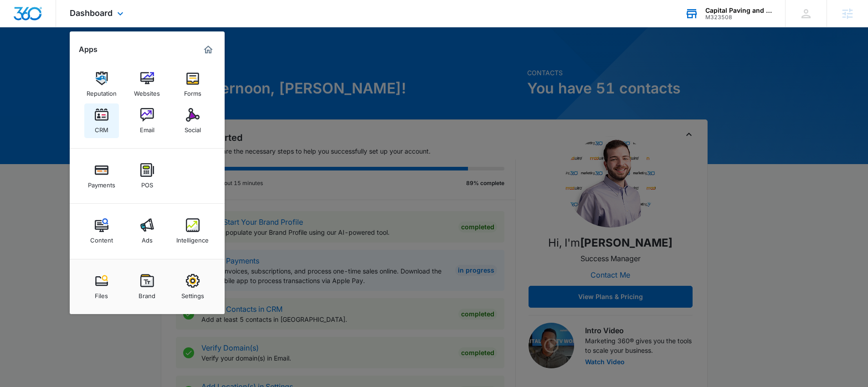  Describe the element at coordinates (102, 84) in the screenshot. I see `a: Reputation` at that location.